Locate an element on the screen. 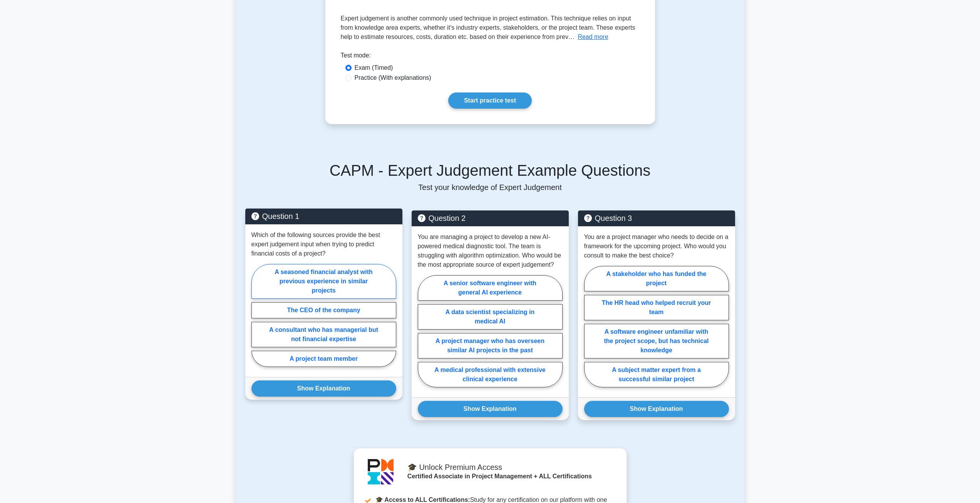 This screenshot has height=503, width=980. span: Expert judgement is another commonly used technique in project estimation. This technique relies ... is located at coordinates (488, 27).